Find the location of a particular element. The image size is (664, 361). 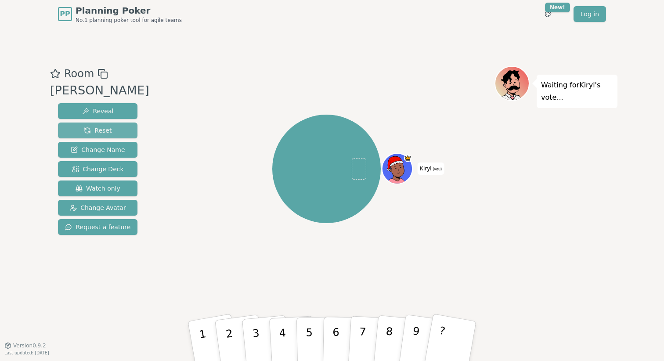

button: Watch only is located at coordinates (97, 188).